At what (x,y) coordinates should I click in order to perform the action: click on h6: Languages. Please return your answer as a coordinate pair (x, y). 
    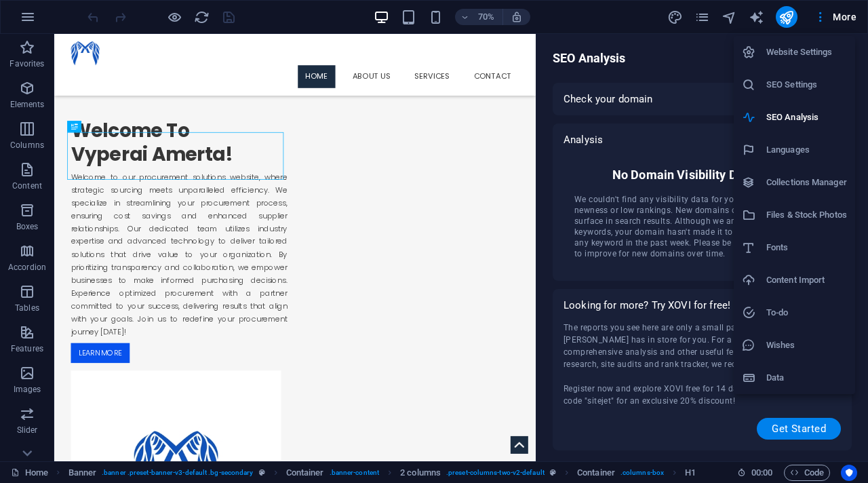
    Looking at the image, I should click on (807, 150).